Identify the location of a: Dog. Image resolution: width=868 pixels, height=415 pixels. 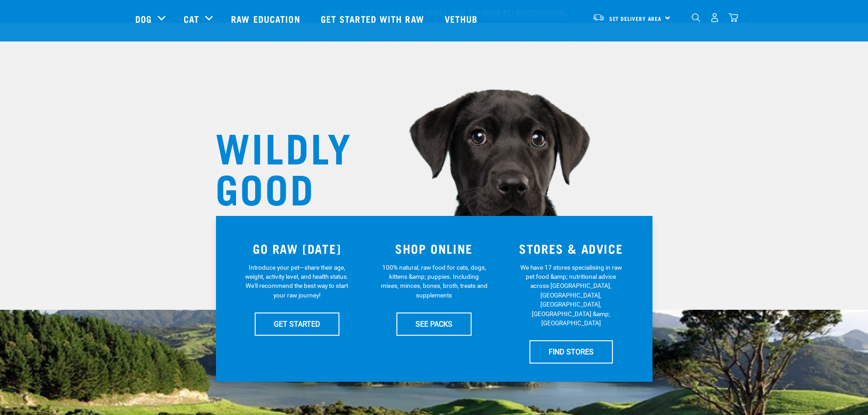
(144, 19).